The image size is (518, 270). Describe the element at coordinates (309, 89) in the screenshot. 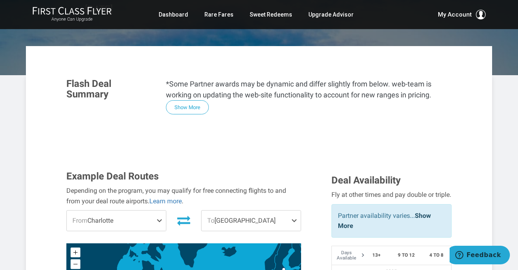

I see `p: *Some Partner awards may be dynamic and differ slightly from below. web-team is working on updati...` at that location.